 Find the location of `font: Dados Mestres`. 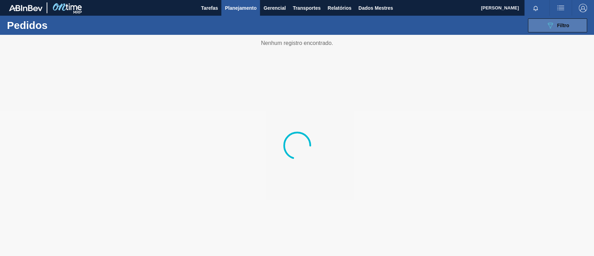

font: Dados Mestres is located at coordinates (376, 8).